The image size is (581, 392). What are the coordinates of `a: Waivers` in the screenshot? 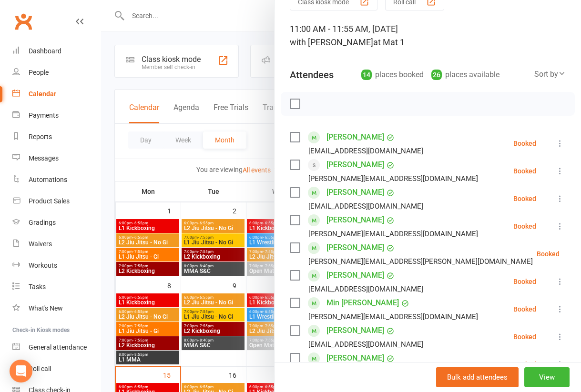 It's located at (56, 244).